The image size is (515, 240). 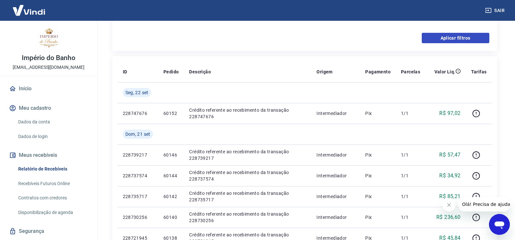 I want to click on p: Parcelas, so click(x=410, y=72).